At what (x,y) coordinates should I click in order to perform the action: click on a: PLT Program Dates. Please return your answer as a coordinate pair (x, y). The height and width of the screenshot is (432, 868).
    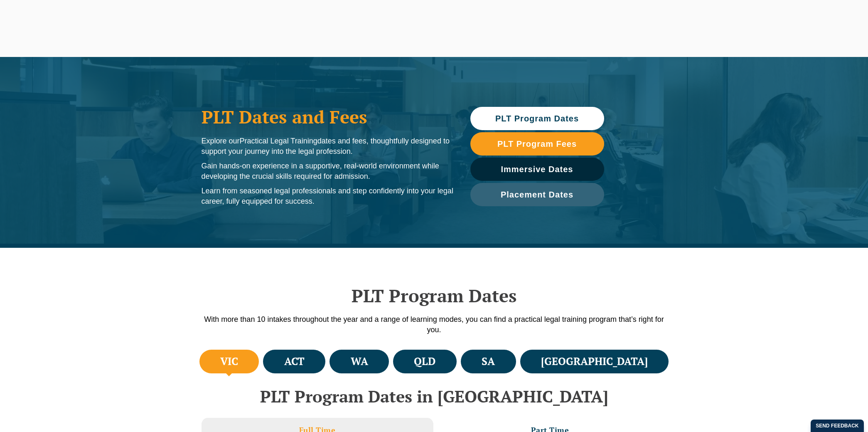
    Looking at the image, I should click on (538, 118).